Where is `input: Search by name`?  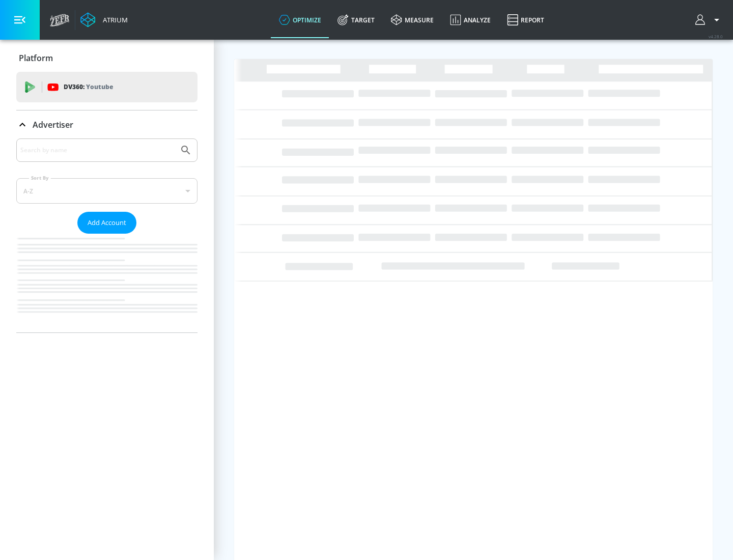 input: Search by name is located at coordinates (97, 150).